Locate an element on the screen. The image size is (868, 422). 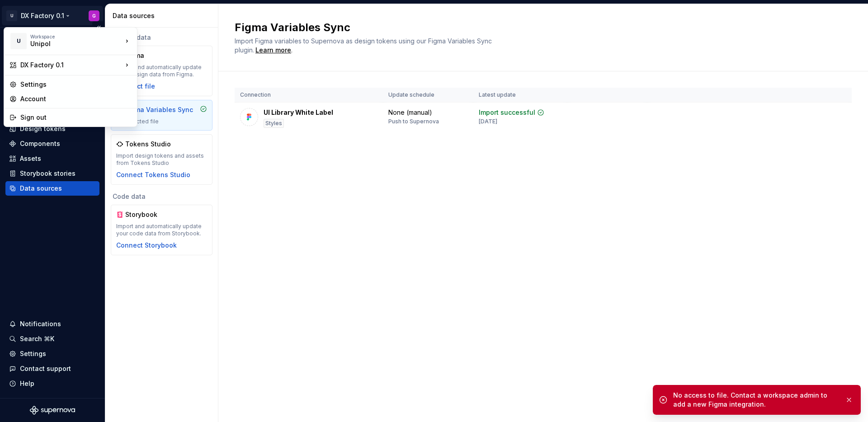
div: Settings is located at coordinates (76, 84).